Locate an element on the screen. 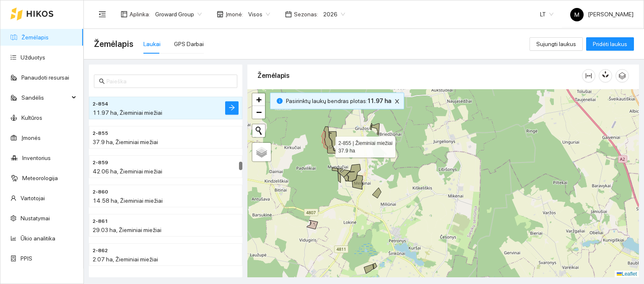 This screenshot has height=284, width=644. a: Meteorologija is located at coordinates (40, 178).